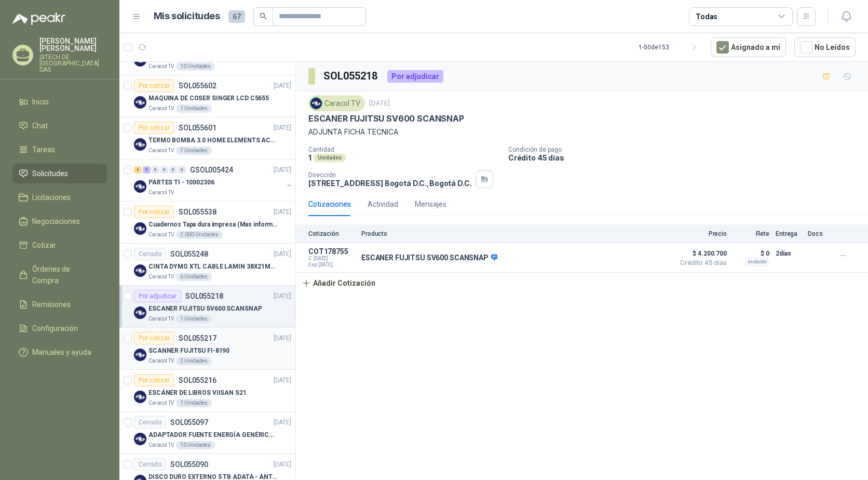  I want to click on span: 67, so click(237, 17).